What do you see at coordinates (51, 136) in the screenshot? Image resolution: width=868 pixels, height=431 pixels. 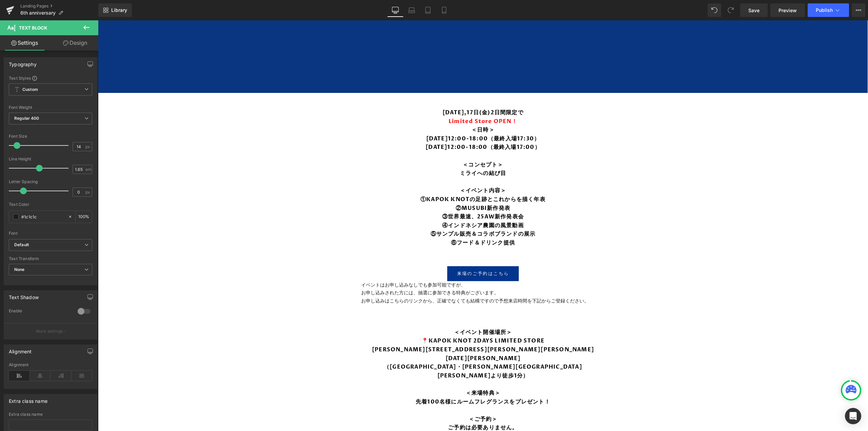 I see `div: Font Size` at bounding box center [51, 136].